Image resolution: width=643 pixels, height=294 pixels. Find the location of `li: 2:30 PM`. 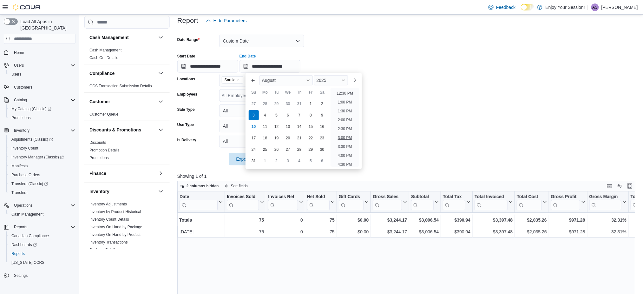

li: 2:30 PM is located at coordinates (345, 129).